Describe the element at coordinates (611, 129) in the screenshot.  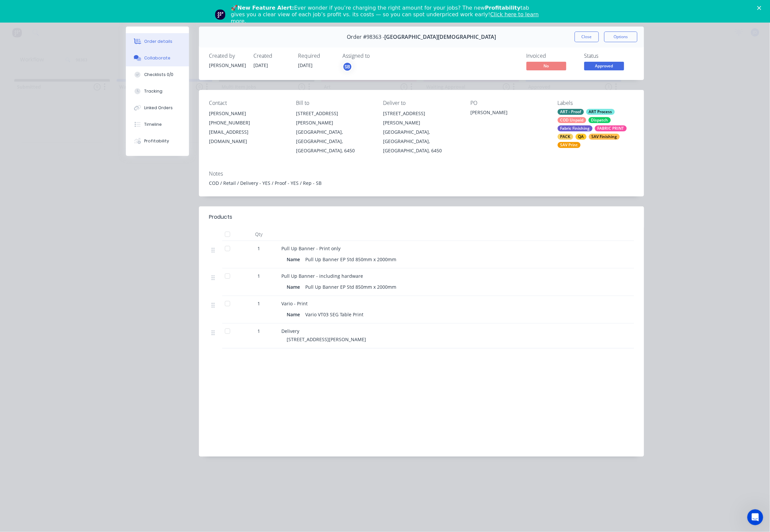
I see `div: FABRIC PRINT` at that location.